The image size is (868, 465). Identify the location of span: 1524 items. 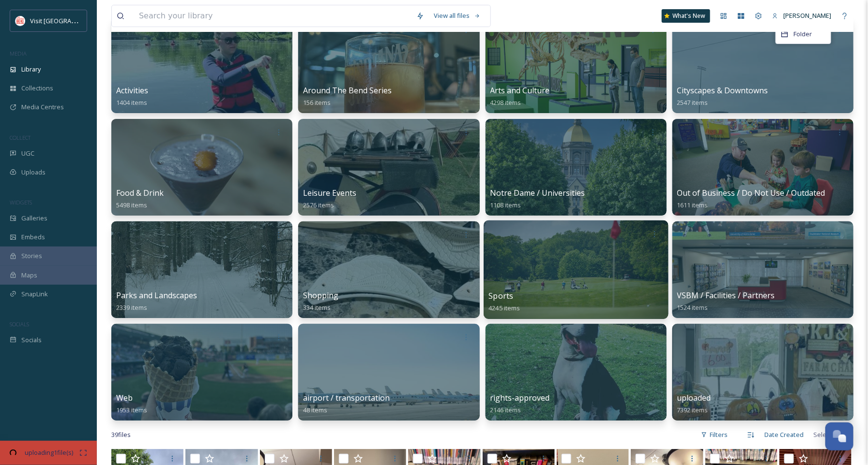
(693, 307).